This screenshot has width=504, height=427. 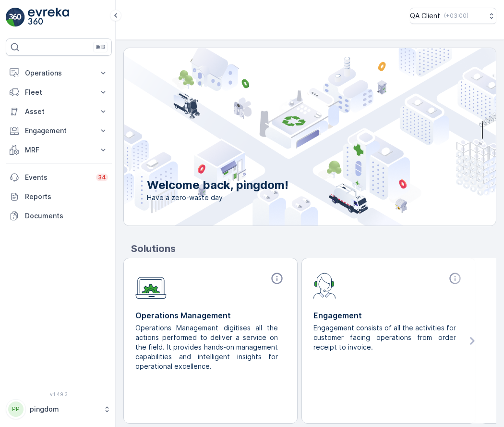 What do you see at coordinates (59, 150) in the screenshot?
I see `button: MRF` at bounding box center [59, 150].